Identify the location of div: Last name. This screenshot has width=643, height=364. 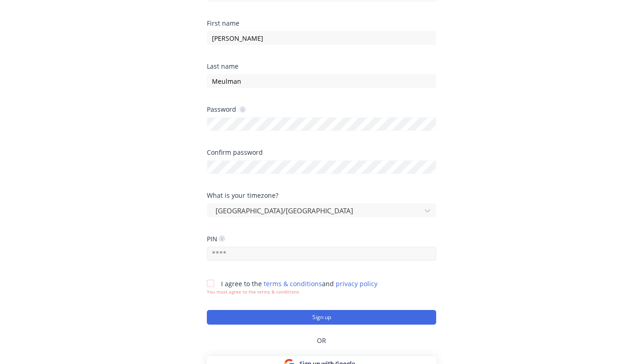
(321, 67).